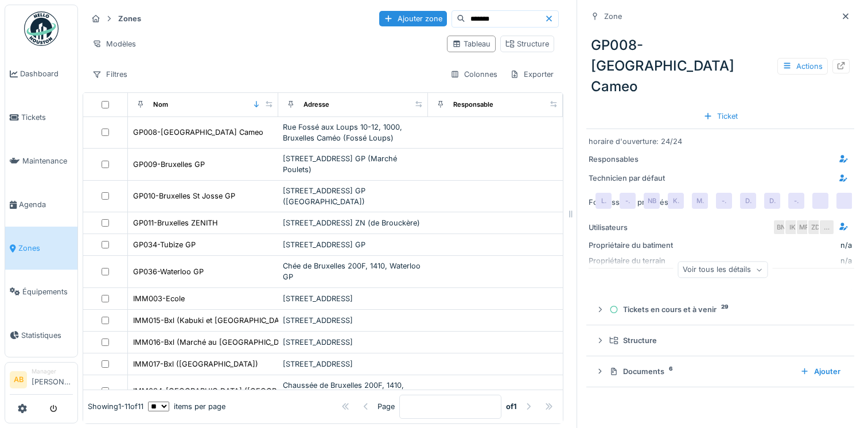 The width and height of the screenshot is (868, 428). What do you see at coordinates (700, 200) in the screenshot?
I see `div: M.` at bounding box center [700, 200].